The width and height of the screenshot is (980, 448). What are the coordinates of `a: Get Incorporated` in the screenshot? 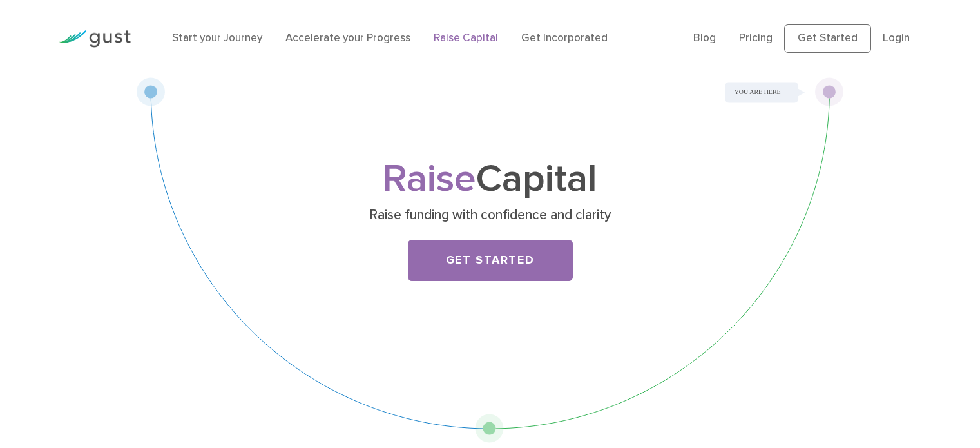 It's located at (564, 38).